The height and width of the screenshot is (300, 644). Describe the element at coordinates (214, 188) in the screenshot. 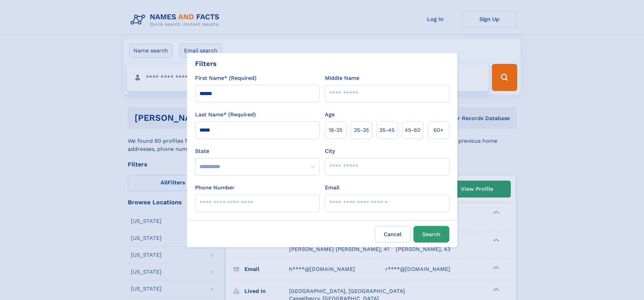

I see `label: Phone Number` at that location.